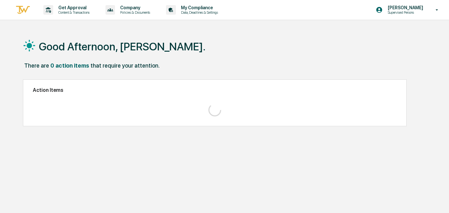 The width and height of the screenshot is (449, 213). I want to click on div: 0 action items, so click(70, 65).